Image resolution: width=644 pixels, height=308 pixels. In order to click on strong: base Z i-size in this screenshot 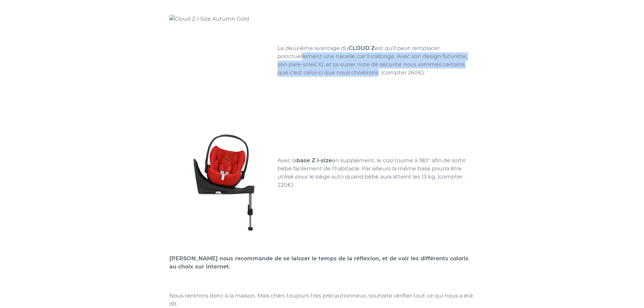, I will do `click(314, 160)`.